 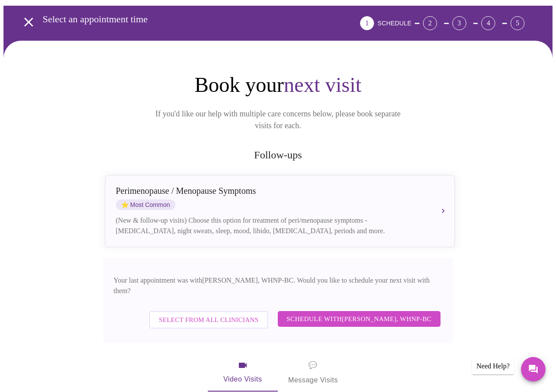 I want to click on div: 5, so click(x=518, y=23).